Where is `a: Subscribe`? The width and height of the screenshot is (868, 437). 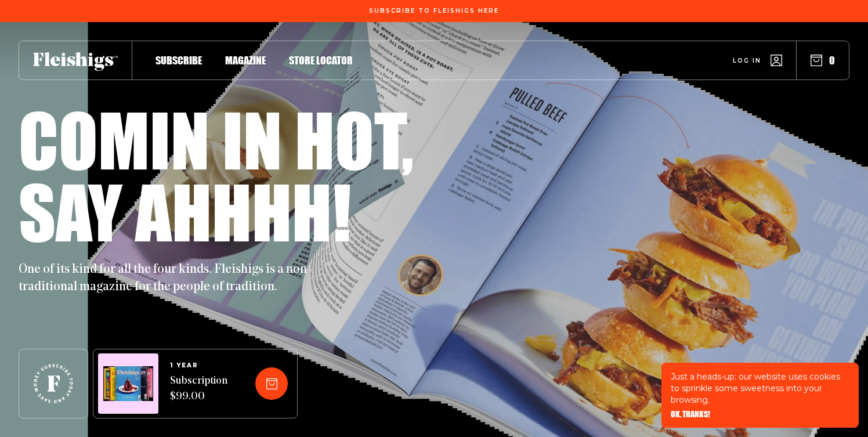 a: Subscribe is located at coordinates (179, 60).